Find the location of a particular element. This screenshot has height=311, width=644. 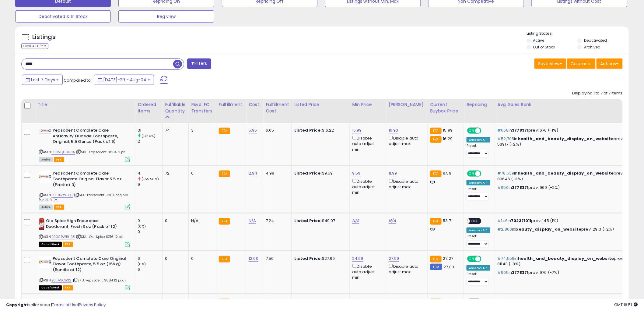

div: Min Price is located at coordinates (368, 105).